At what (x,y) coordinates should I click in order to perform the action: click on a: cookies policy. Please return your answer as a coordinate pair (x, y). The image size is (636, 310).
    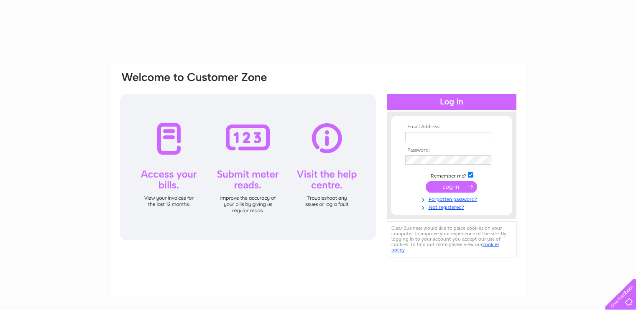
    Looking at the image, I should click on (445, 247).